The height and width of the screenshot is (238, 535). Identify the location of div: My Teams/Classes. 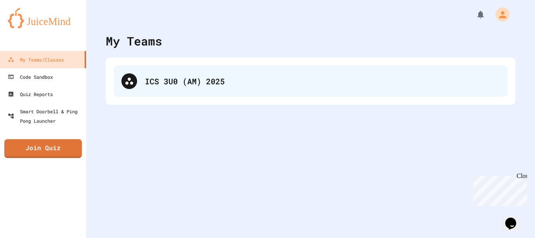
(36, 60).